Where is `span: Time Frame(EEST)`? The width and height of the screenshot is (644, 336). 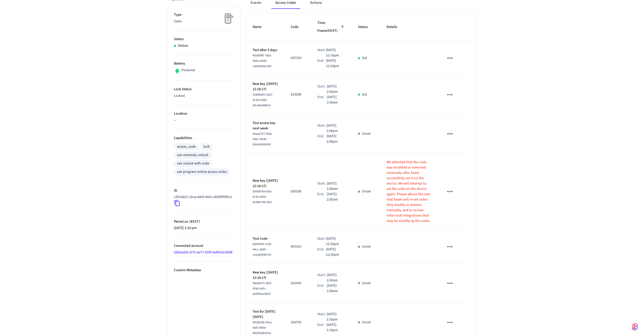 span: Time Frame(EEST) is located at coordinates (331, 27).